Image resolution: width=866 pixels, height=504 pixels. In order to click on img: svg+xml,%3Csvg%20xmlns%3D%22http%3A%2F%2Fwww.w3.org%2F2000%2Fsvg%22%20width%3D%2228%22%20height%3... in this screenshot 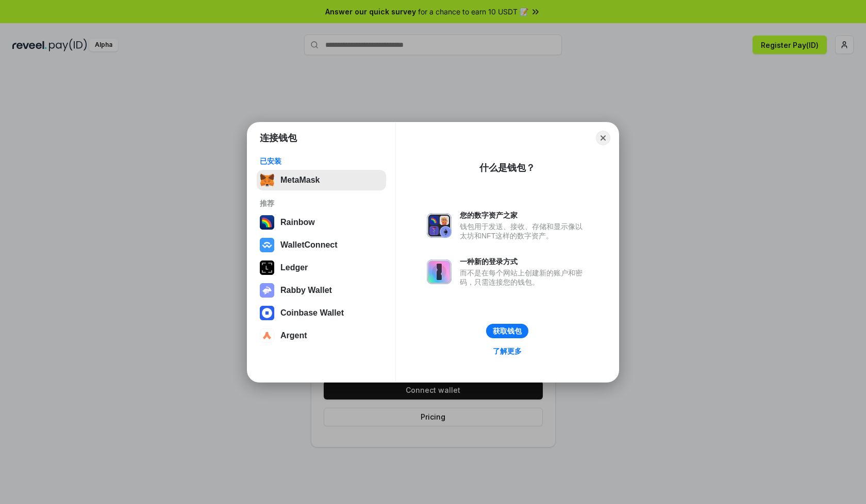, I will do `click(267, 268)`.